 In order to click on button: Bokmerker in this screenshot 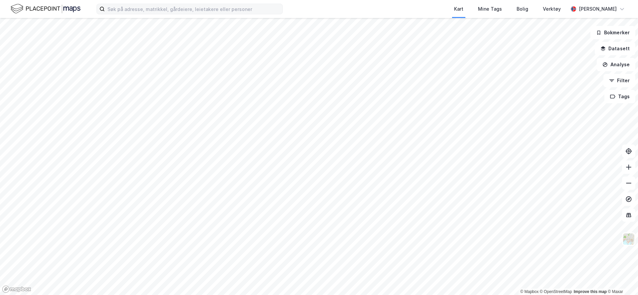, I will do `click(612, 33)`.